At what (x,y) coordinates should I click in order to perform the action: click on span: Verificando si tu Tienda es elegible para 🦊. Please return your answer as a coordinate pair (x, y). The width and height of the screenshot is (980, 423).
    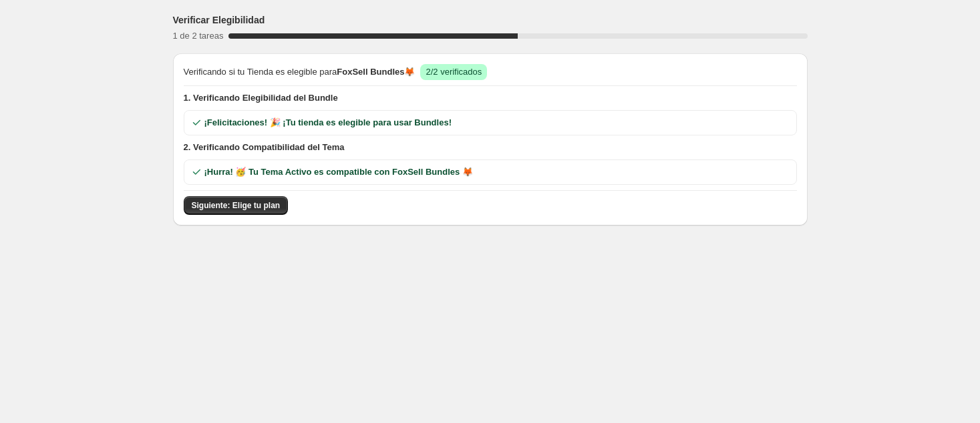
    Looking at the image, I should click on (299, 72).